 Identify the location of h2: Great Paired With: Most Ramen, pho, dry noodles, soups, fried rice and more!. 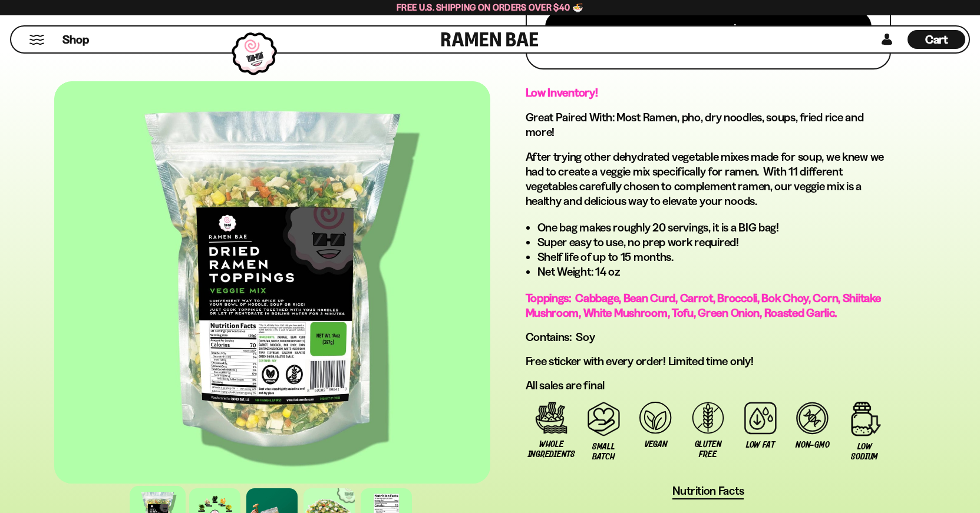
(708, 125).